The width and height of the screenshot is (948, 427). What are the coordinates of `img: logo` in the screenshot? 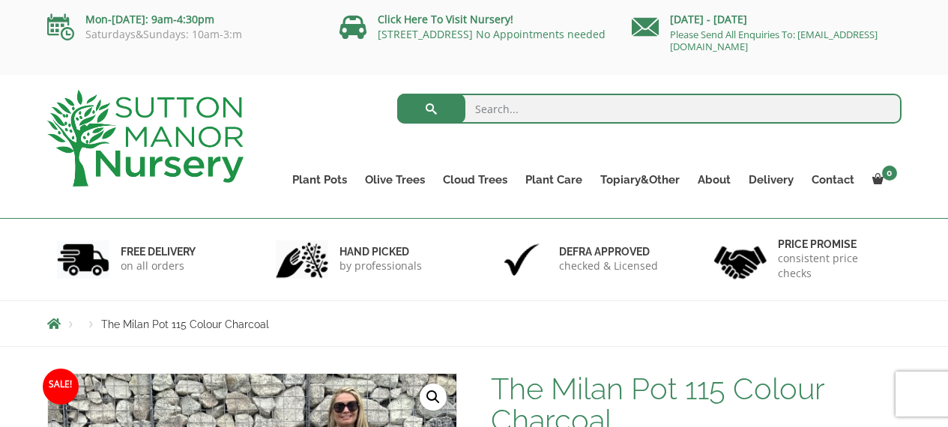 It's located at (145, 138).